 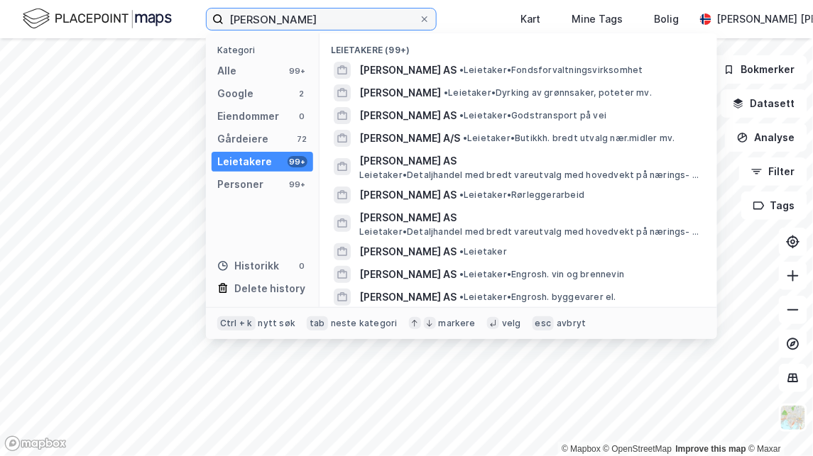 I want to click on div: Leietakere (99+), so click(x=518, y=46).